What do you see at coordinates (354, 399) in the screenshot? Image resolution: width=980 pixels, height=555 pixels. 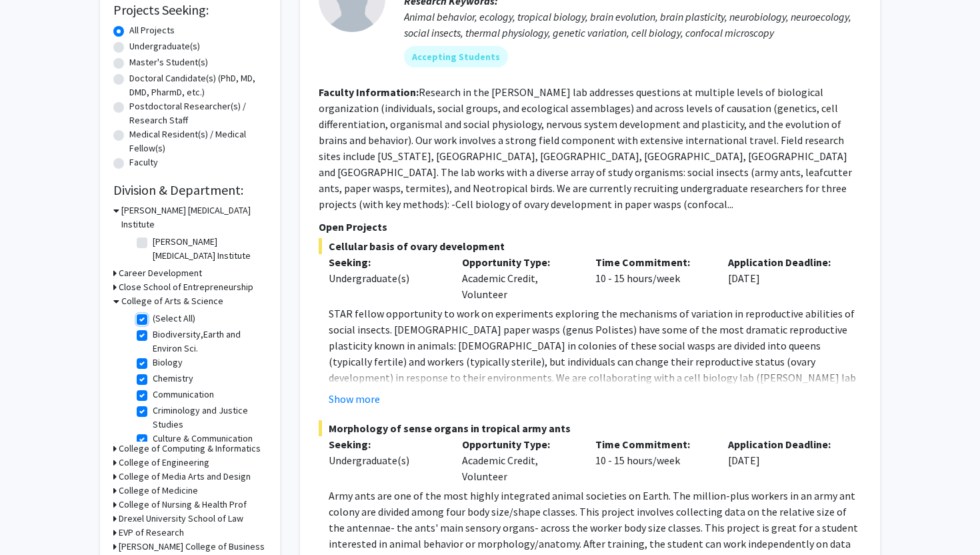 I see `button: Show more` at bounding box center [354, 399].